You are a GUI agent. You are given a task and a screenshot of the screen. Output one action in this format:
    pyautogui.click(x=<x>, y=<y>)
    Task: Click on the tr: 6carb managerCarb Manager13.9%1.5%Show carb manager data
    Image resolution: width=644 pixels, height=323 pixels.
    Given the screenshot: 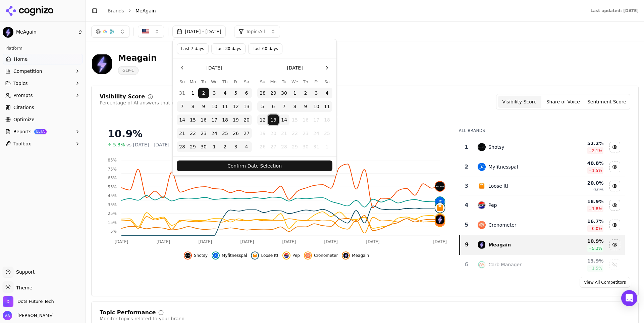 What is the action you would take?
    pyautogui.click(x=542, y=264)
    